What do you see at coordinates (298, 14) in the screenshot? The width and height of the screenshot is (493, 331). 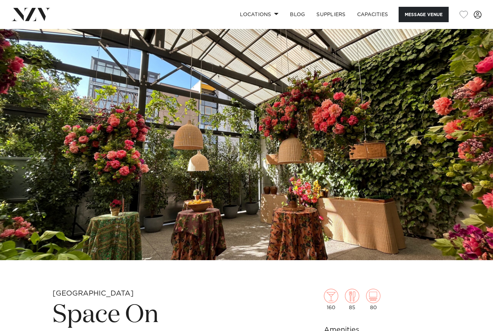 I see `a: BLOG` at bounding box center [298, 14].